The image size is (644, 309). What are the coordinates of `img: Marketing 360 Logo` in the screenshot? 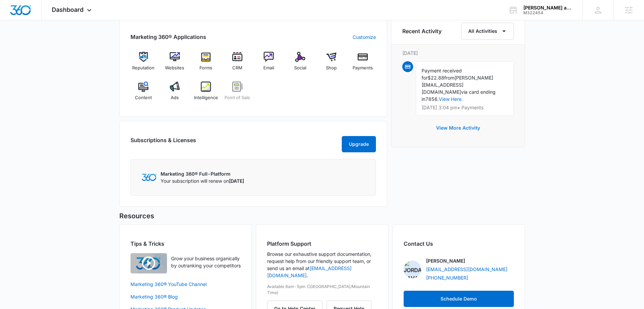 It's located at (149, 177).